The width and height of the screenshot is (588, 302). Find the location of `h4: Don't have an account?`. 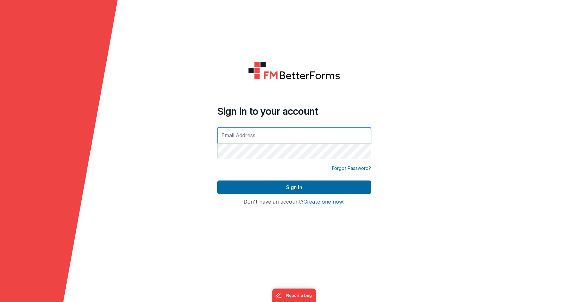

h4: Don't have an account? is located at coordinates (294, 202).